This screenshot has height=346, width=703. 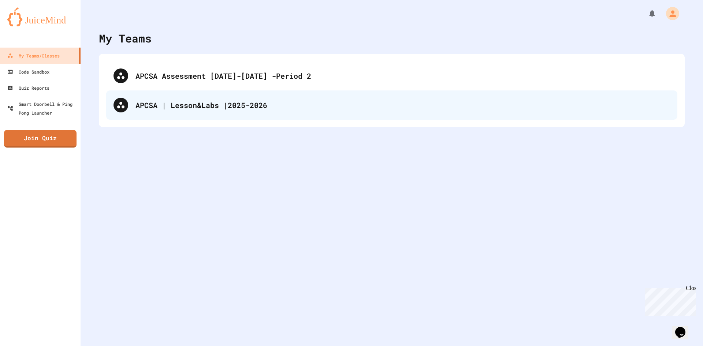 What do you see at coordinates (40, 139) in the screenshot?
I see `a: Join Quiz` at bounding box center [40, 139].